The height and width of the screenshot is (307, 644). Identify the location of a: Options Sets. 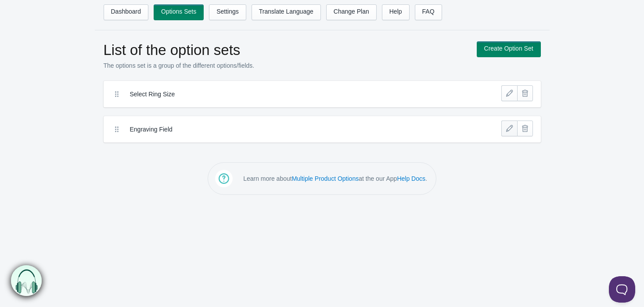
(179, 13).